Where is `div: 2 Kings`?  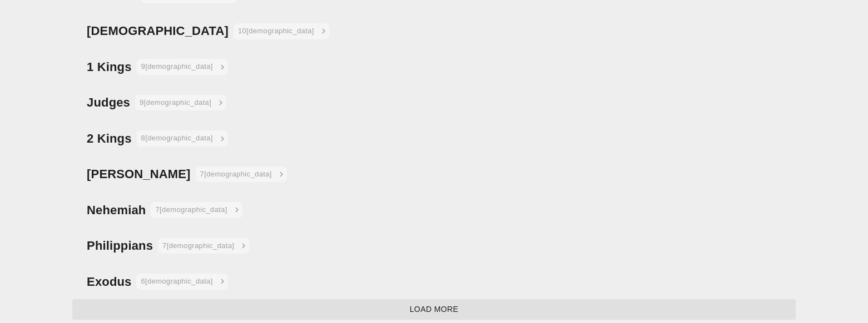
div: 2 Kings is located at coordinates (109, 138).